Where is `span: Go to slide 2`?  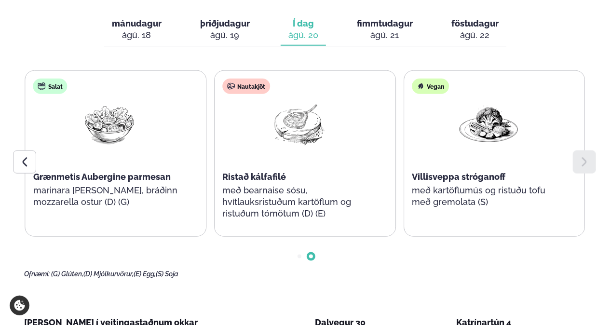 span: Go to slide 2 is located at coordinates (311, 257).